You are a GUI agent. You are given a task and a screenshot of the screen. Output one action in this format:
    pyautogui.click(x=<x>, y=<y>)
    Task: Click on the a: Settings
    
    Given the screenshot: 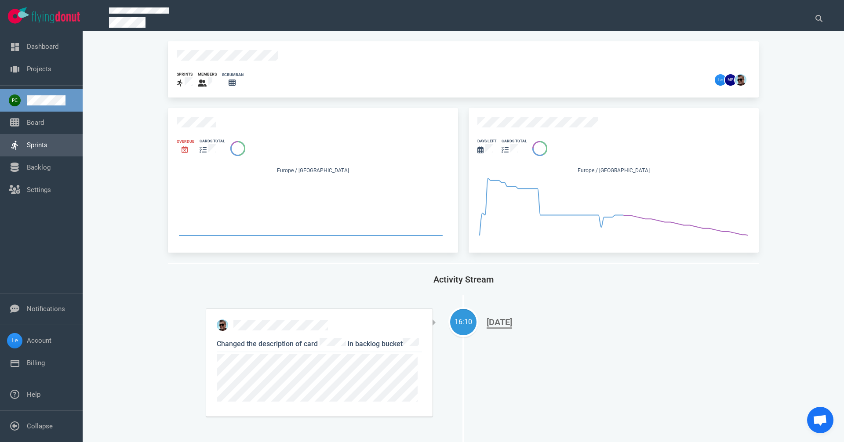 What is the action you would take?
    pyautogui.click(x=39, y=190)
    